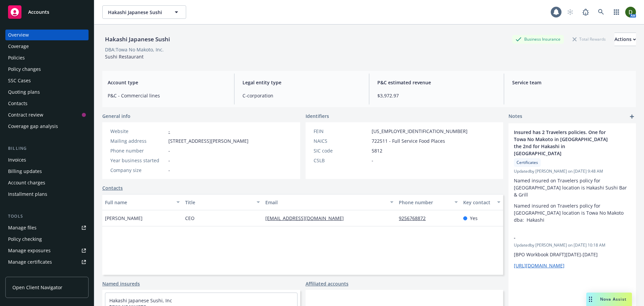 The height and width of the screenshot is (306, 644). What do you see at coordinates (473, 218) in the screenshot?
I see `span: Yes` at bounding box center [473, 218].